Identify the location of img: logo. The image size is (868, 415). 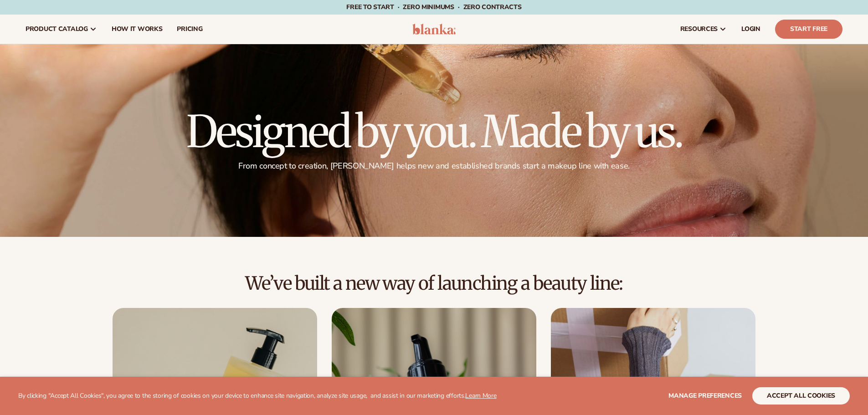
(434, 29).